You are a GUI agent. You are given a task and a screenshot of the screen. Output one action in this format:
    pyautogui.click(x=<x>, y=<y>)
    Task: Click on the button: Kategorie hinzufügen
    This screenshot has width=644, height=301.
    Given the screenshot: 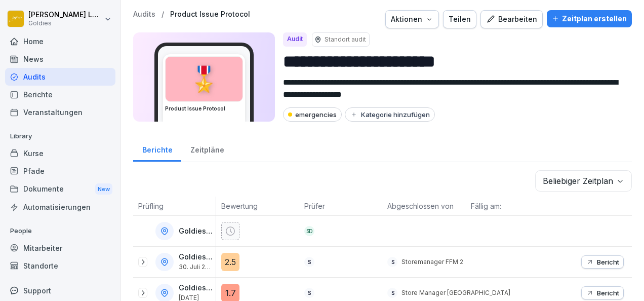 What is the action you would take?
    pyautogui.click(x=389, y=115)
    